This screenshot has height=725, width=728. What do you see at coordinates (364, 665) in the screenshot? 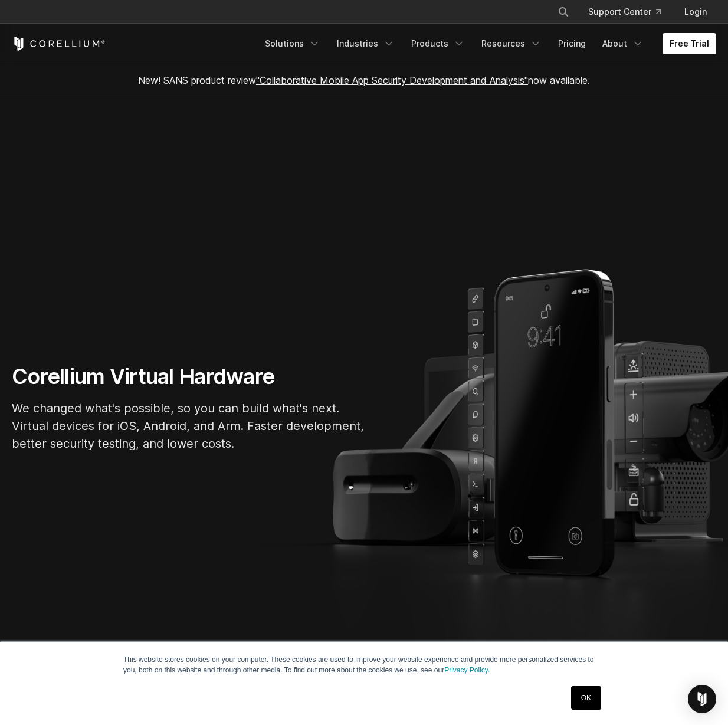
I see `p: This website stores cookies on your computer. These cookies are used to improve your website expe...` at bounding box center [364, 665].